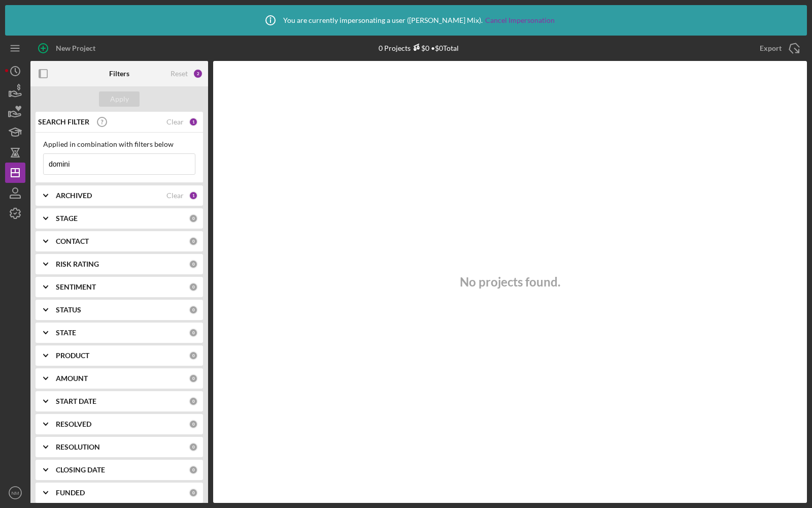 Image resolution: width=812 pixels, height=508 pixels. I want to click on b: RESOLVED, so click(74, 424).